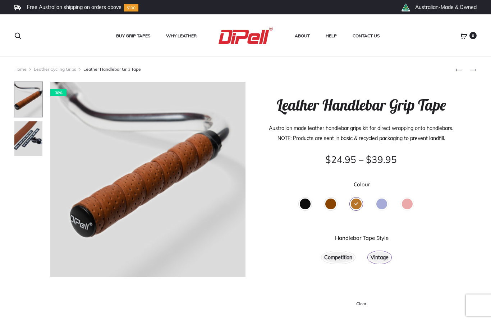 This screenshot has width=491, height=321. I want to click on a: Clear, so click(361, 304).